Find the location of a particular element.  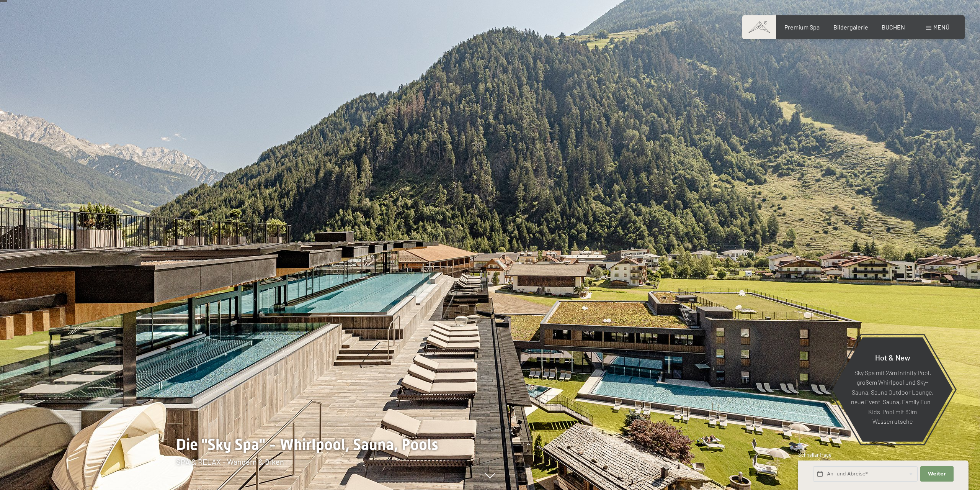

span: Bildergalerie is located at coordinates (851, 27).